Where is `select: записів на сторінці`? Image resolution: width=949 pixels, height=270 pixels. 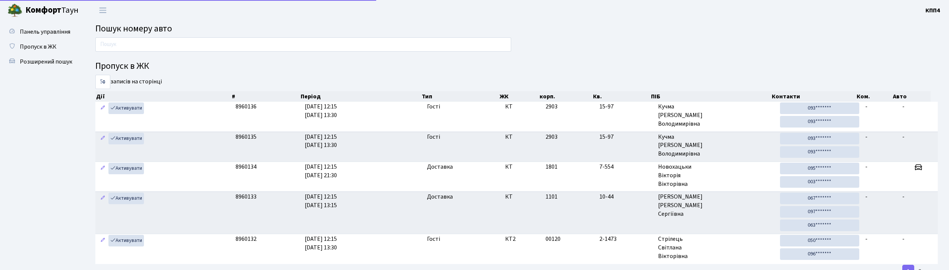 select: записів на сторінці is located at coordinates (103, 82).